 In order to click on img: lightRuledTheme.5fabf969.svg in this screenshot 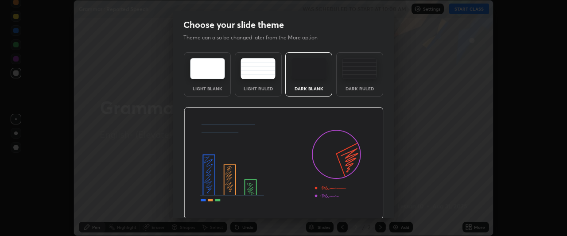, I will do `click(258, 69)`.